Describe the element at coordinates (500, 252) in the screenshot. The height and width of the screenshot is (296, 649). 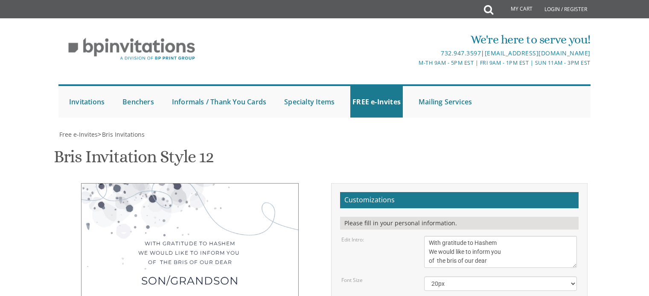
I see `textarea: With gratitude to Hashem We would like to inform you of the bris of our dear` at that location.